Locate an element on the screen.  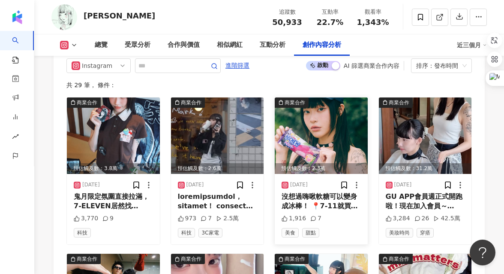
a: search is located at coordinates (21, 48).